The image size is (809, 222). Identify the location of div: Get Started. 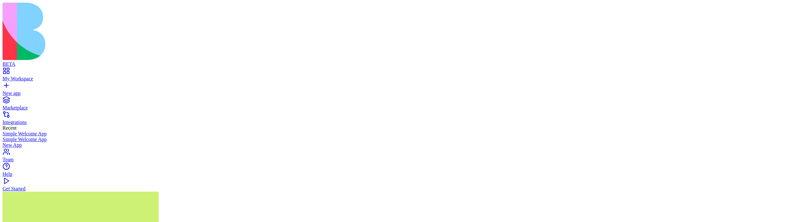
(404, 189).